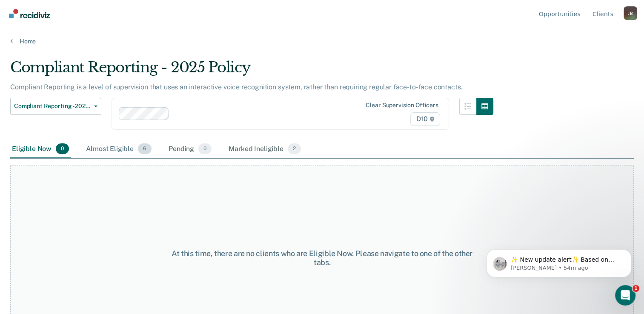  Describe the element at coordinates (630, 13) in the screenshot. I see `div: J B` at that location.